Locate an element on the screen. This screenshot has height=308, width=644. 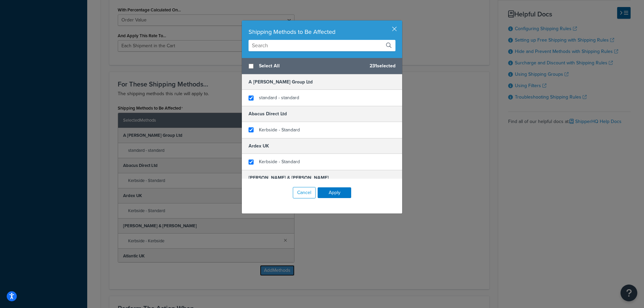
h5: Abacus Direct Ltd is located at coordinates (322, 114).